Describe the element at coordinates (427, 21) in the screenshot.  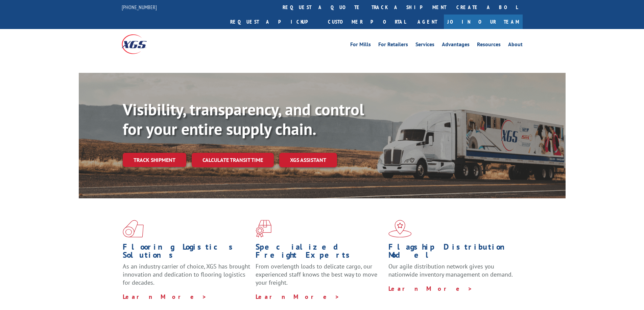
I see `a: Agent` at that location.